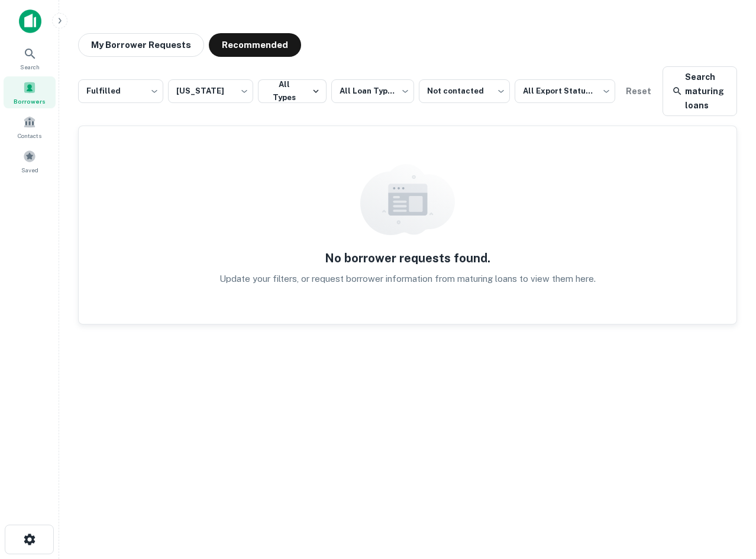  I want to click on button: Recommended, so click(255, 45).